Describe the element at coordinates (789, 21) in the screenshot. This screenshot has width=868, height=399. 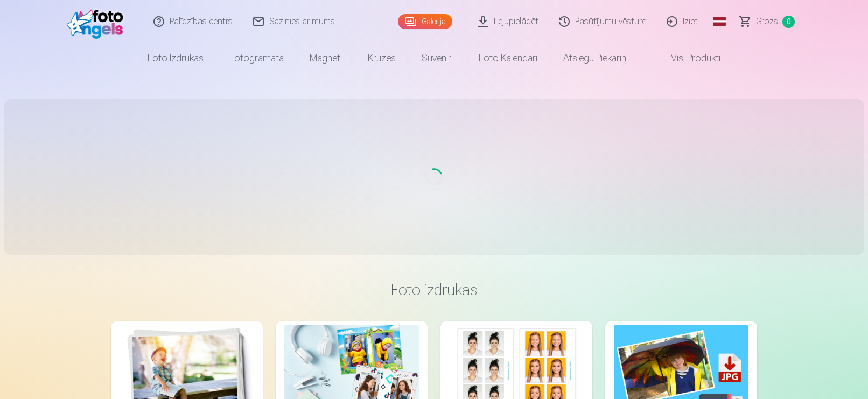
I see `span: 0` at that location.